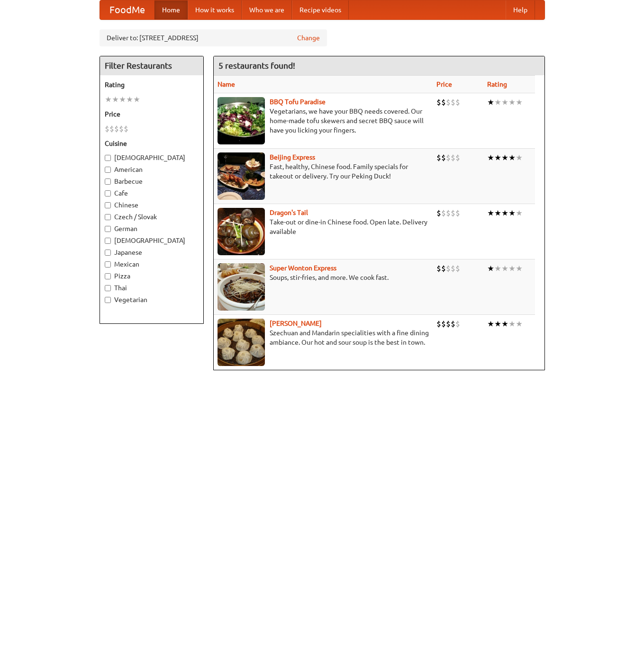 The image size is (644, 670). What do you see at coordinates (152, 143) in the screenshot?
I see `h5: Cuisine` at bounding box center [152, 143].